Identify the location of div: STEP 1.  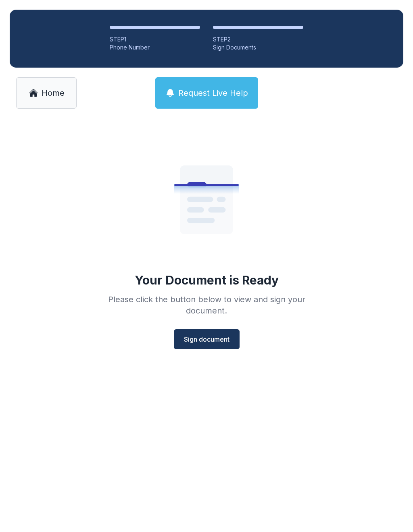
(155, 39).